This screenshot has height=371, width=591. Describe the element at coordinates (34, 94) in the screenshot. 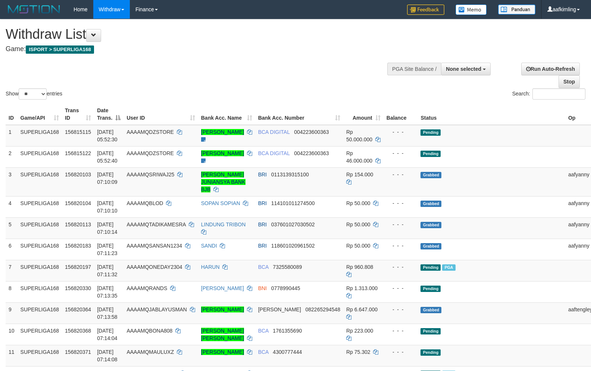

I see `label: Show entries` at that location.